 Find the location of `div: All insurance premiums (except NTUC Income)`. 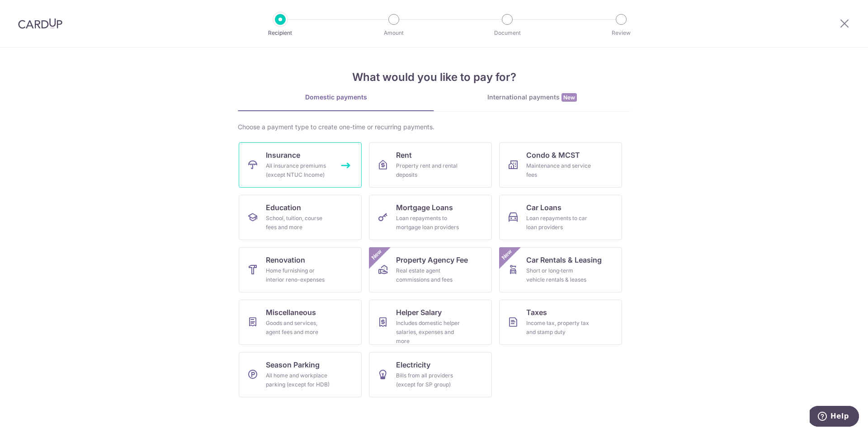

div: All insurance premiums (except NTUC Income) is located at coordinates (298, 170).